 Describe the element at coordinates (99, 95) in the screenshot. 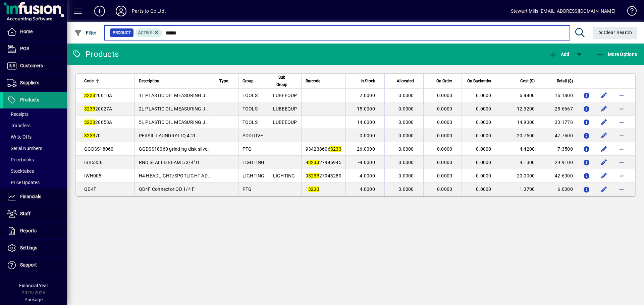

I see `span: 20010A` at that location.